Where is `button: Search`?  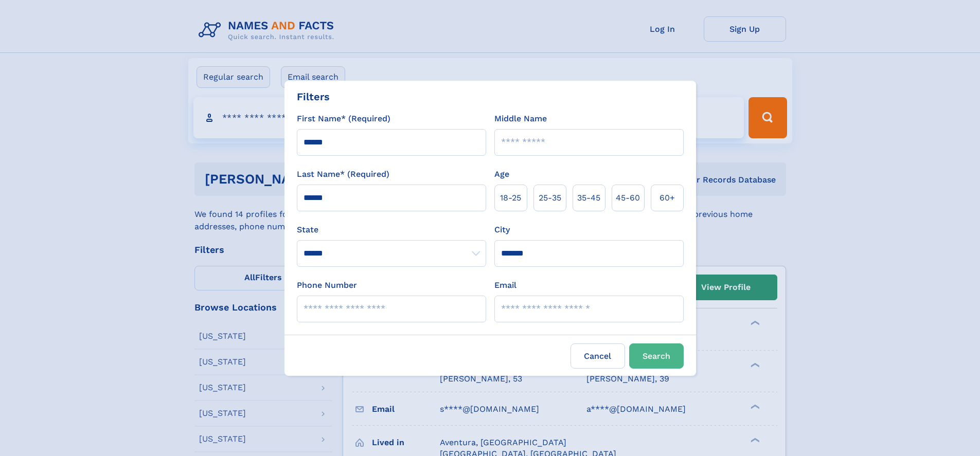
button: Search is located at coordinates (656, 356).